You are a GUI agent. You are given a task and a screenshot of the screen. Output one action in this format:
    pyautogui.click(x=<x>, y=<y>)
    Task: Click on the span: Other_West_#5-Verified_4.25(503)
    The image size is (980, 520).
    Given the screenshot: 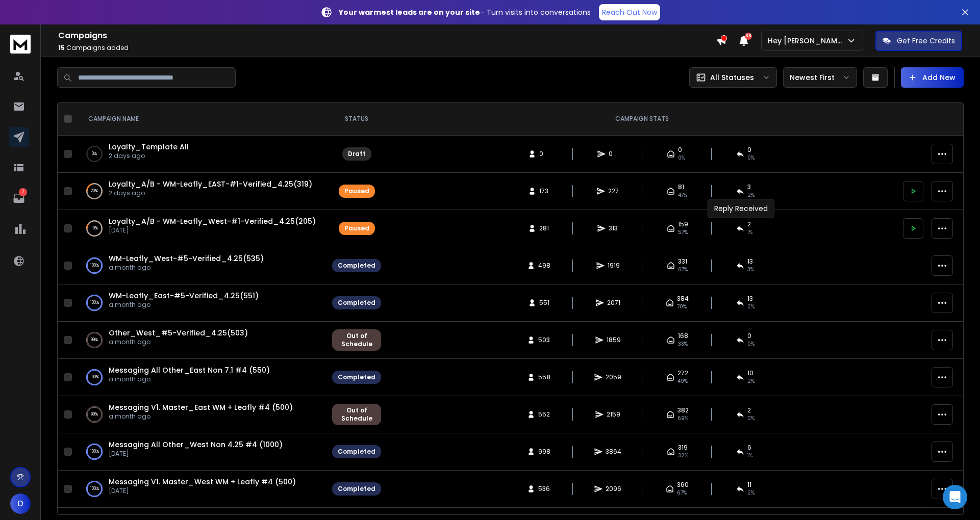 What is the action you would take?
    pyautogui.click(x=178, y=333)
    